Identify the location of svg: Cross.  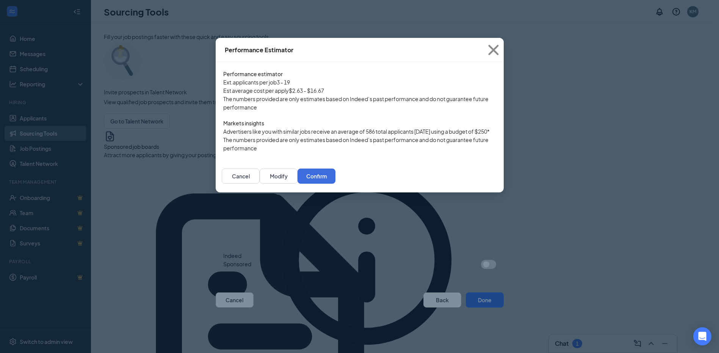
(494, 50).